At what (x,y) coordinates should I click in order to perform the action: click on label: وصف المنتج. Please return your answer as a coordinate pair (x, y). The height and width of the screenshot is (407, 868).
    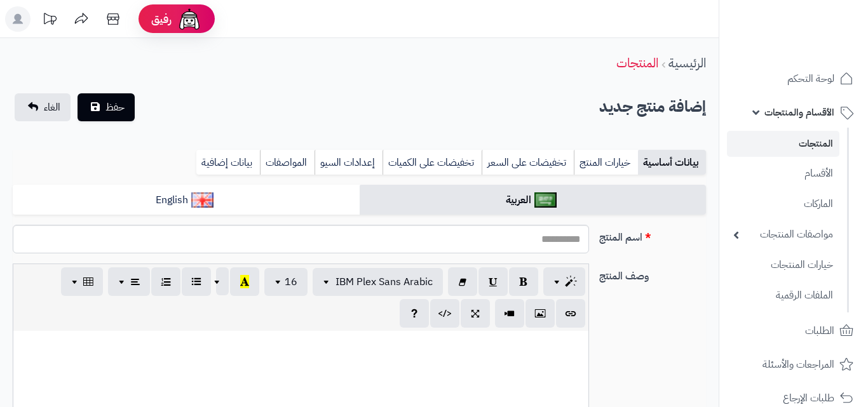
    Looking at the image, I should click on (653, 273).